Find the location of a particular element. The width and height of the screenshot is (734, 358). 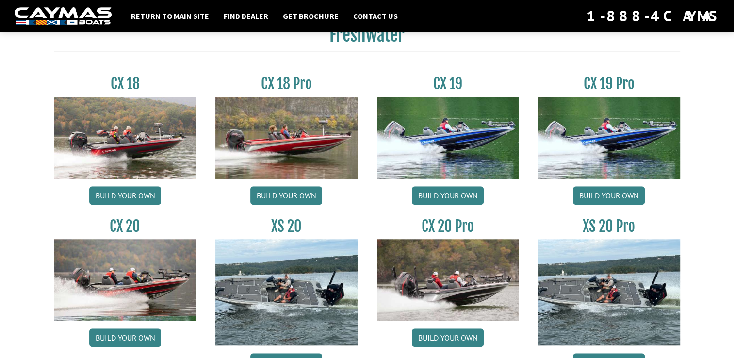

h3: CX 20 Pro is located at coordinates (448, 226).